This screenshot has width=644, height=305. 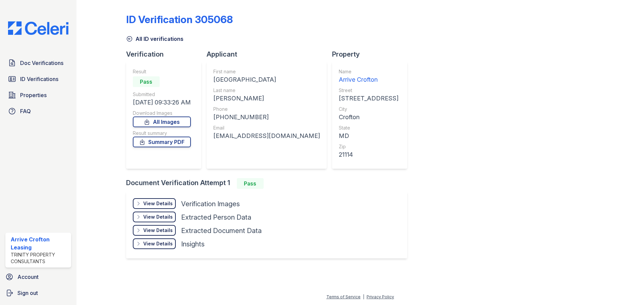 I want to click on span: Properties, so click(x=34, y=95).